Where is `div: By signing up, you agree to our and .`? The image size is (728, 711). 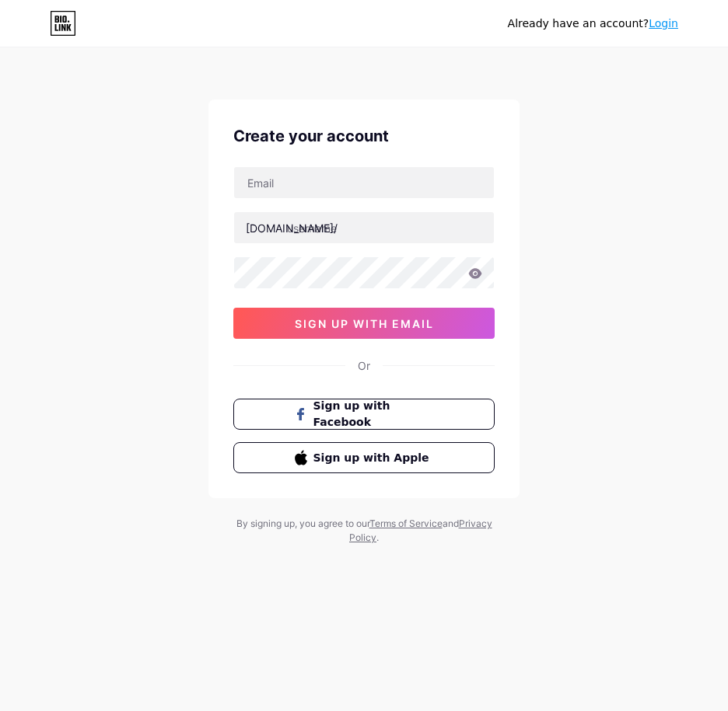
div: By signing up, you agree to our and . is located at coordinates (364, 531).